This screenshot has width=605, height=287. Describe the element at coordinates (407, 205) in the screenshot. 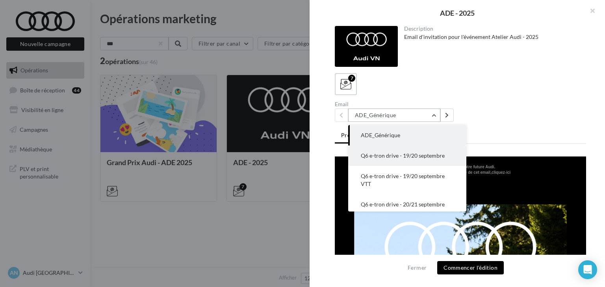

I see `button: Q6 e-tron drive - 20/21 septembre` at that location.